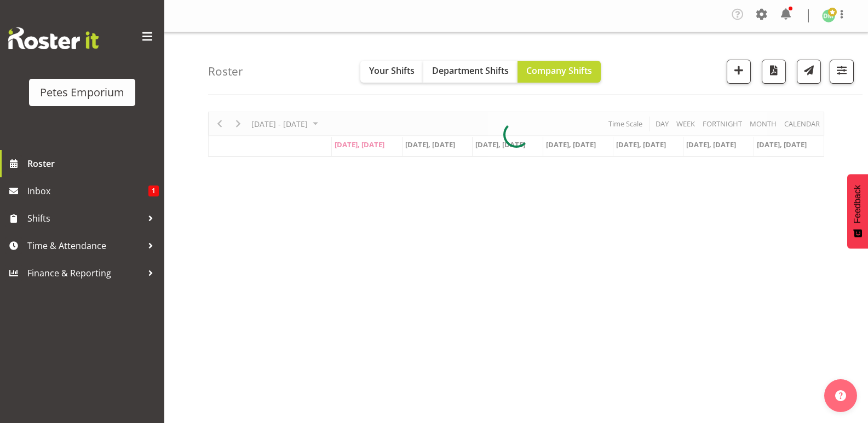  Describe the element at coordinates (93, 164) in the screenshot. I see `span: Roster` at that location.